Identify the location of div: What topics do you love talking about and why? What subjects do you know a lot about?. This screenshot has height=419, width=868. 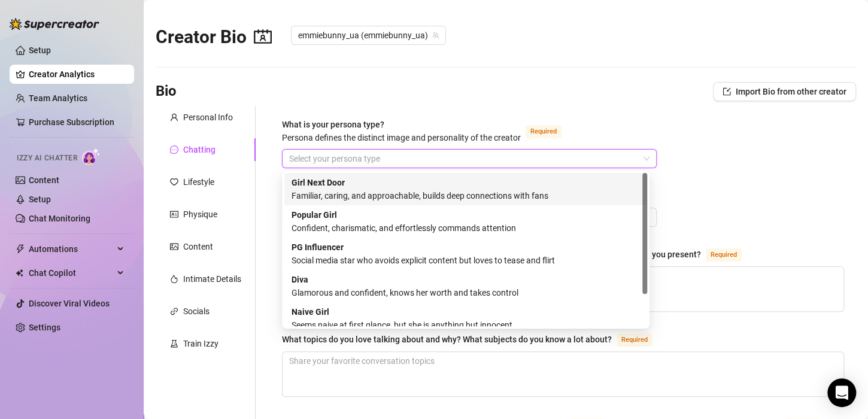
(447, 339).